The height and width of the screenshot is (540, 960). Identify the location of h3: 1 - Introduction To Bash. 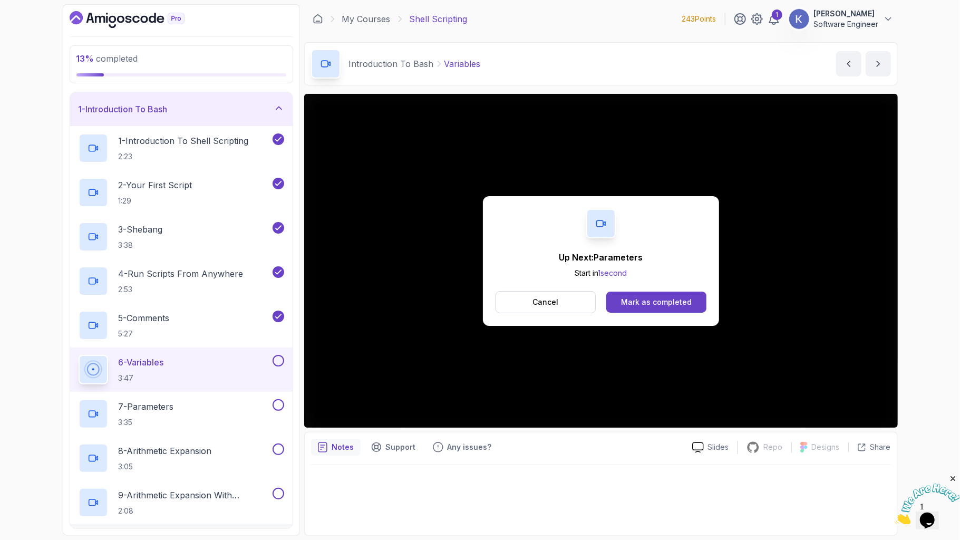
(123, 109).